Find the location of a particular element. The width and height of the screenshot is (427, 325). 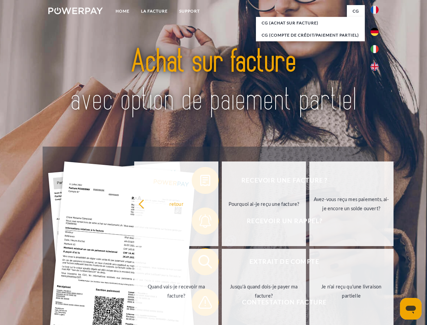

div: Jusqu'à quand dois-je payer ma facture? is located at coordinates (264, 291).